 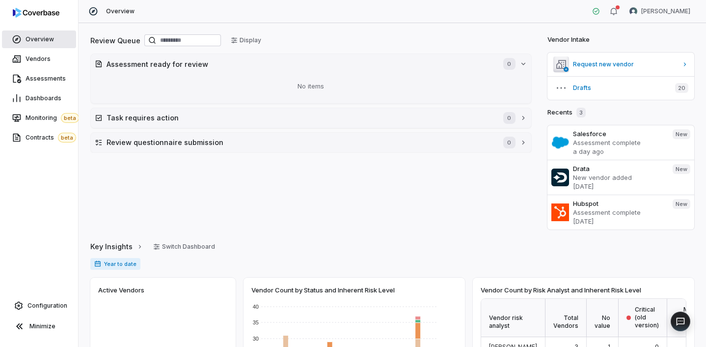 I want to click on h3: Hubspot, so click(x=618, y=203).